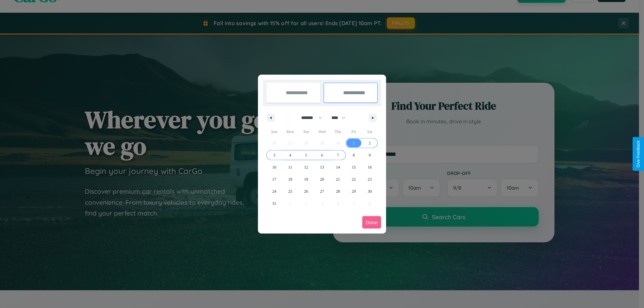  I want to click on button: 29, so click(354, 191).